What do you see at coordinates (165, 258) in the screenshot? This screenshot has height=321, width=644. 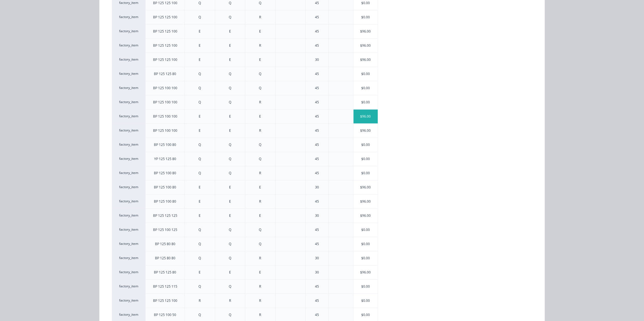 I see `div: BP 125 80 80` at bounding box center [165, 258].